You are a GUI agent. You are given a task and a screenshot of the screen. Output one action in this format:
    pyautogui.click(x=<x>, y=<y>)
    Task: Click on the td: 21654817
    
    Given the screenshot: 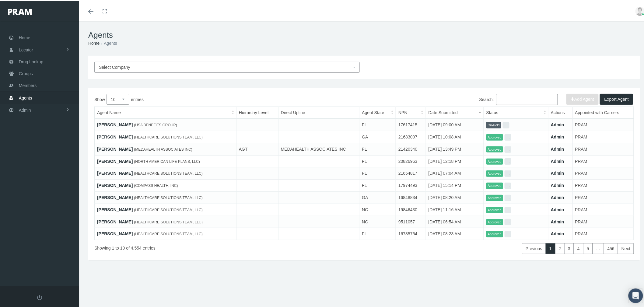 What is the action you would take?
    pyautogui.click(x=411, y=172)
    